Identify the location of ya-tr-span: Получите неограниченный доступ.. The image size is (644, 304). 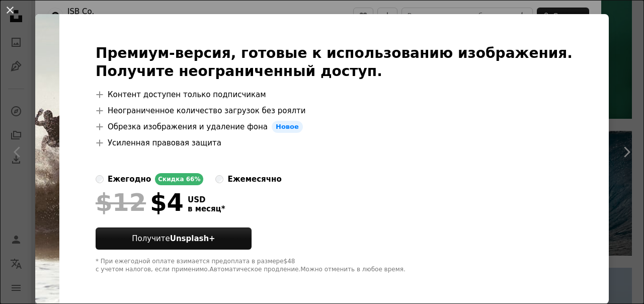
(239, 71).